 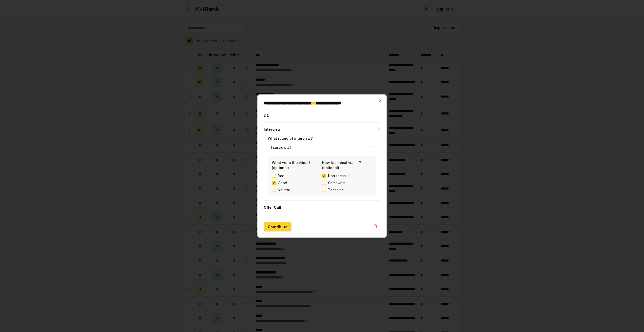 What do you see at coordinates (324, 190) in the screenshot?
I see `button: Technical` at bounding box center [324, 190].